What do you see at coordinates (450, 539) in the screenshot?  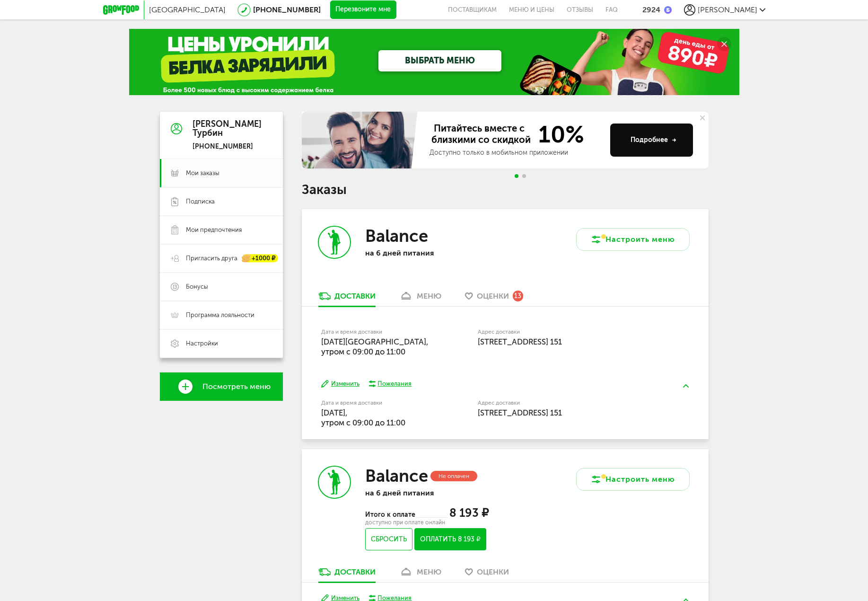 I see `button: Оплатить 8 193 ₽` at bounding box center [450, 539].